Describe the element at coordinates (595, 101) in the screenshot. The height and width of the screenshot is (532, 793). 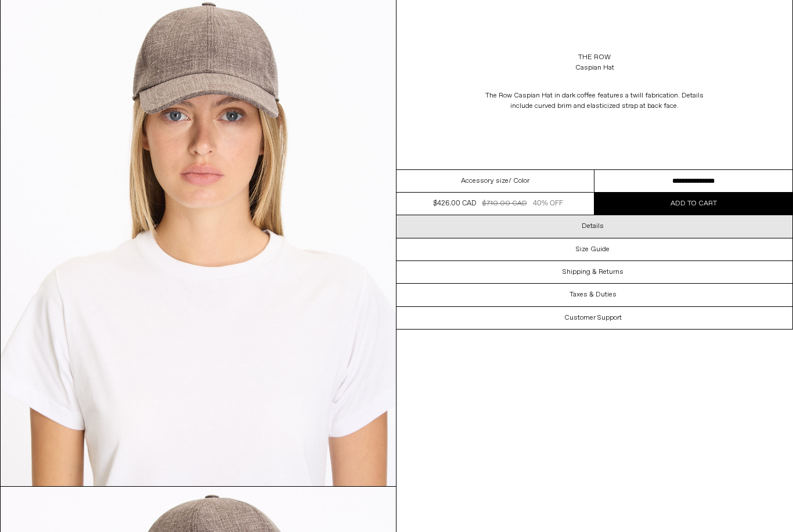
I see `p: The Row Caspian Hat in dark coffee features a twill fabrication. Details include curved brim and el` at that location.